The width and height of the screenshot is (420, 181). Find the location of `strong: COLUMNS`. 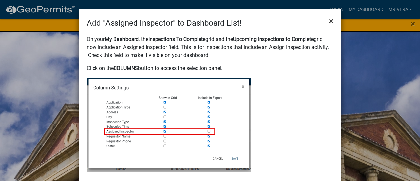

strong: COLUMNS is located at coordinates (126, 68).